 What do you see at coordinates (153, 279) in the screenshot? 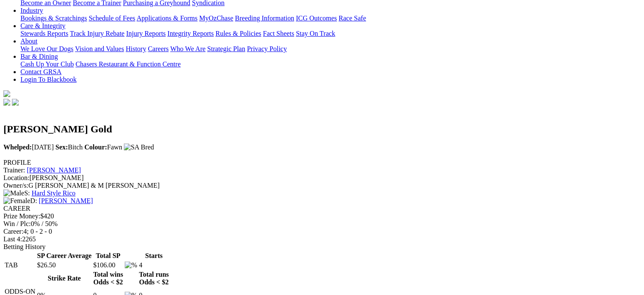
I see `th: Total runs Odds < $2` at bounding box center [153, 279].